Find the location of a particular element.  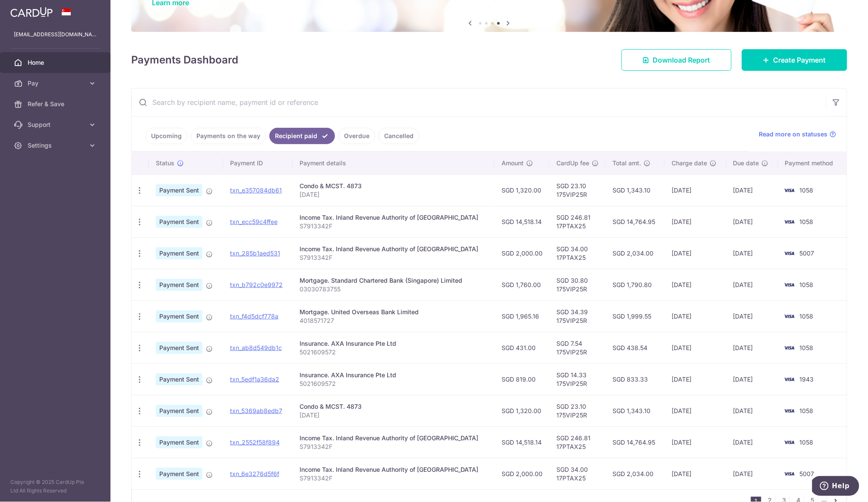

a: Recipient paid is located at coordinates (302, 136).